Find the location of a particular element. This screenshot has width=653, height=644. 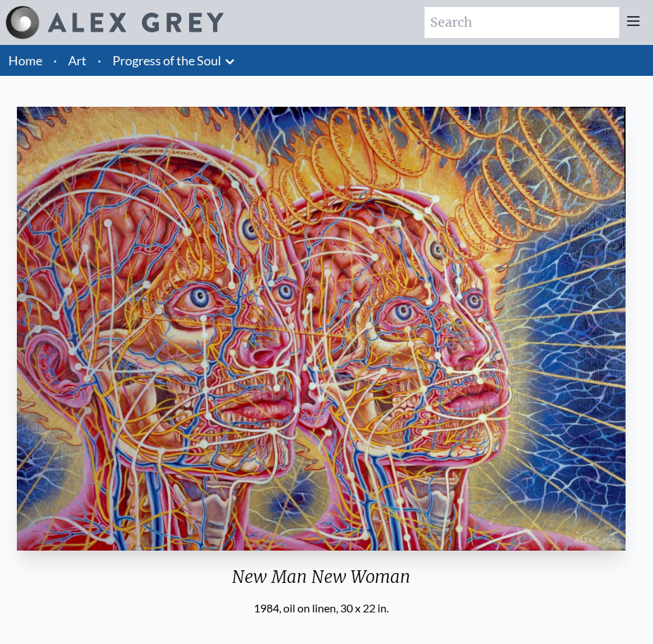

div: 1984, oil on linen, 30 x 22 in. is located at coordinates (321, 608).